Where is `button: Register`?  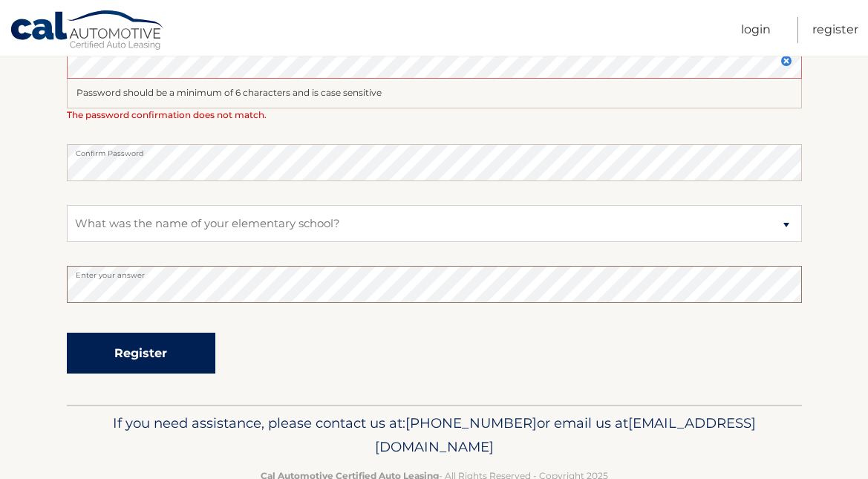
button: Register is located at coordinates (141, 353).